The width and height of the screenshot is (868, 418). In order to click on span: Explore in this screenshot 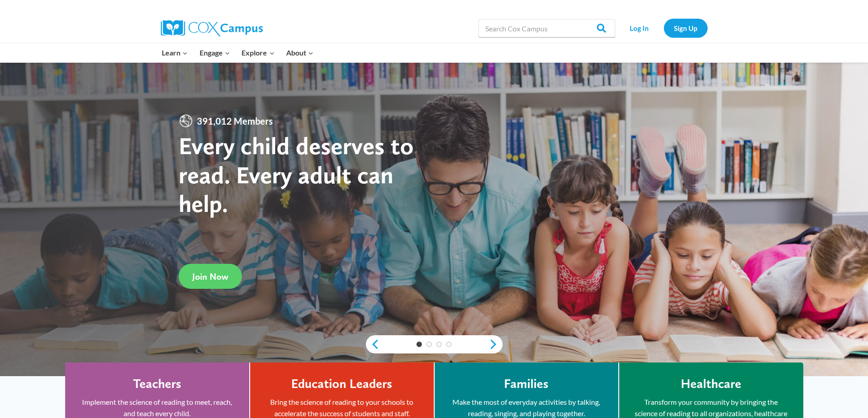, I will do `click(258, 53)`.